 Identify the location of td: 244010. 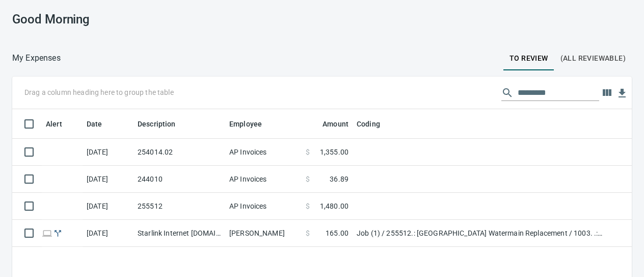
(179, 179).